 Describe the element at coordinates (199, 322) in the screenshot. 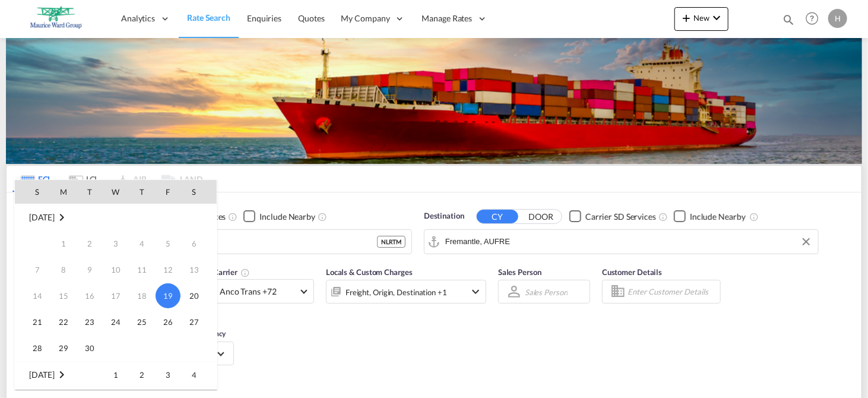

I see `td: Saturday September 27 2025` at that location.